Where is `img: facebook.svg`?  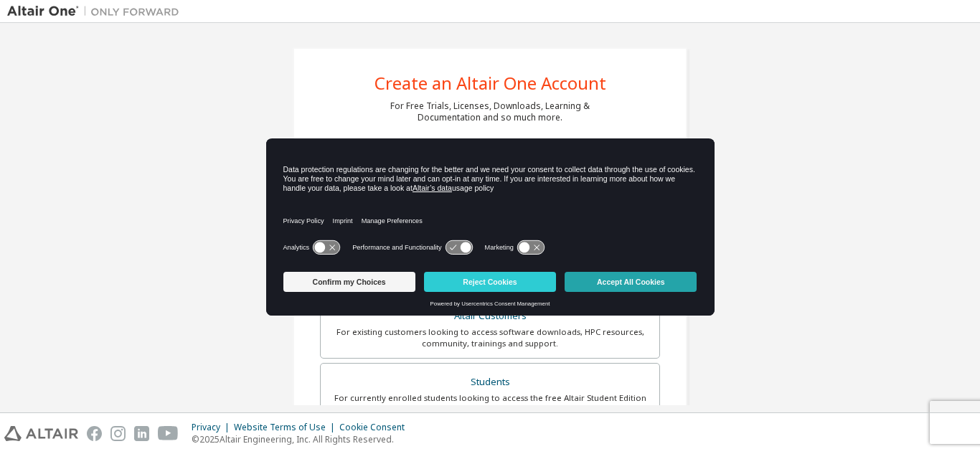
img: facebook.svg is located at coordinates (94, 433).